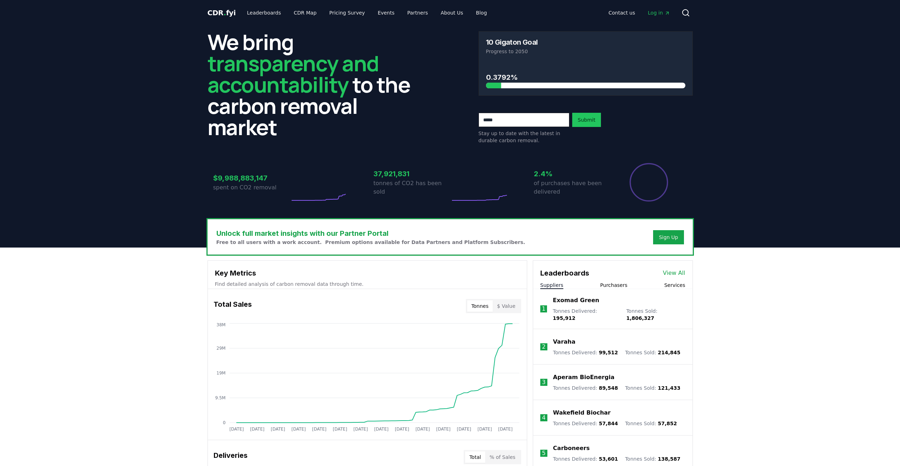 The image size is (900, 466). What do you see at coordinates (512, 42) in the screenshot?
I see `h3: 10 Gigaton Goal` at bounding box center [512, 42].